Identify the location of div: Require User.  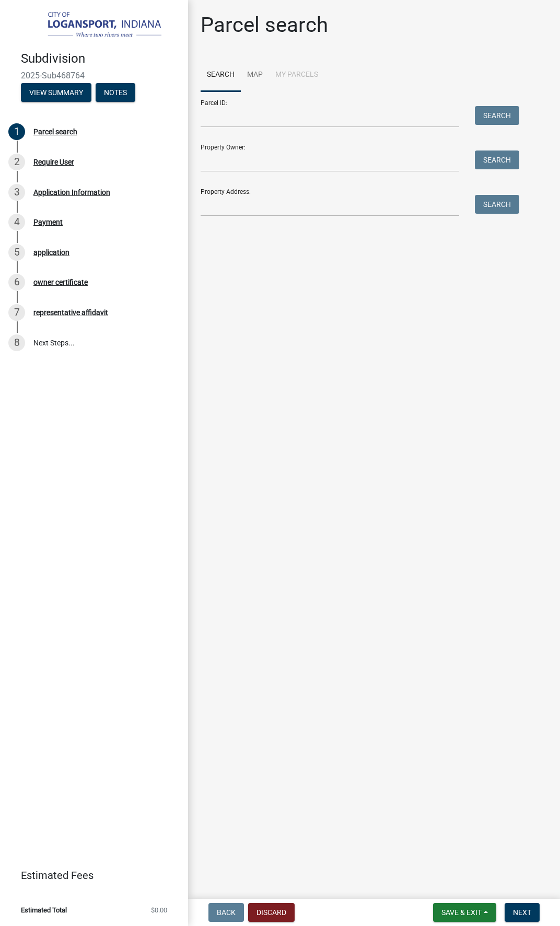
(54, 162).